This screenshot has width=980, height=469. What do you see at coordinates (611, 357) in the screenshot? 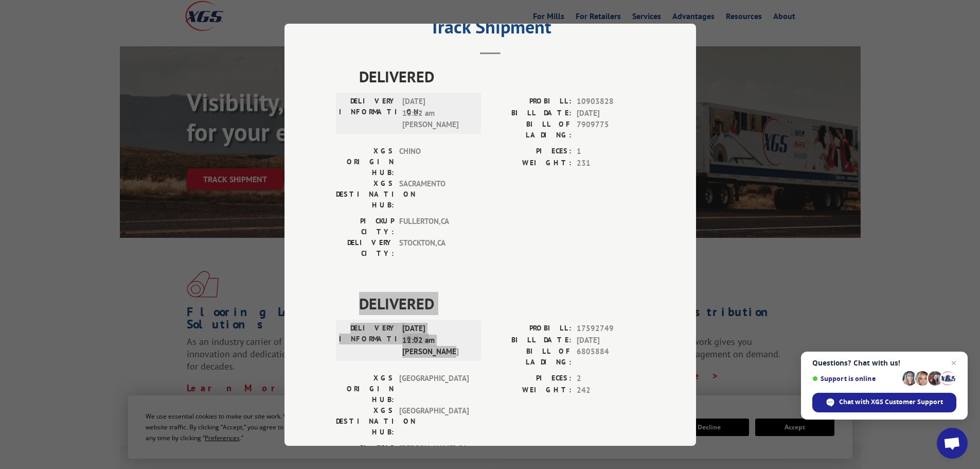
I see `span: 6805884` at bounding box center [611, 357].